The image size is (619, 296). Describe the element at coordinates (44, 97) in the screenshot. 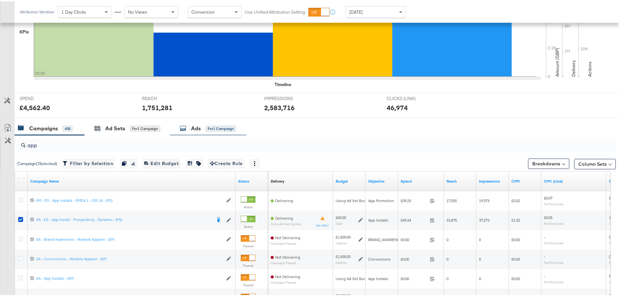

I see `span: SPEND` at that location.